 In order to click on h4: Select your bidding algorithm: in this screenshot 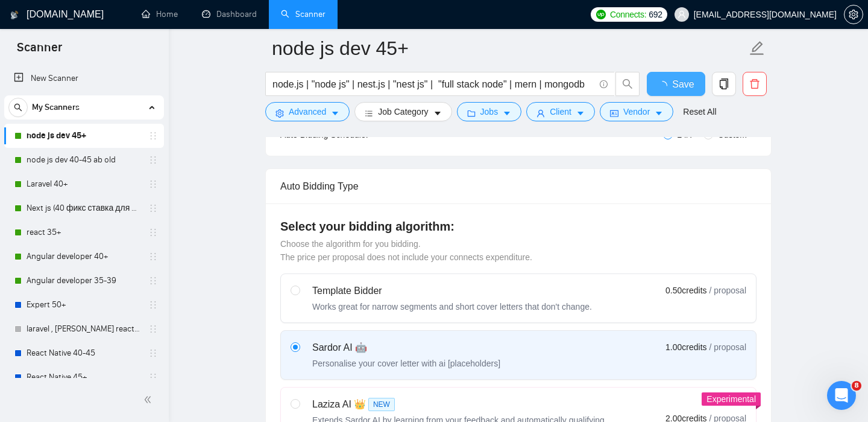, I will do `click(519, 226)`.